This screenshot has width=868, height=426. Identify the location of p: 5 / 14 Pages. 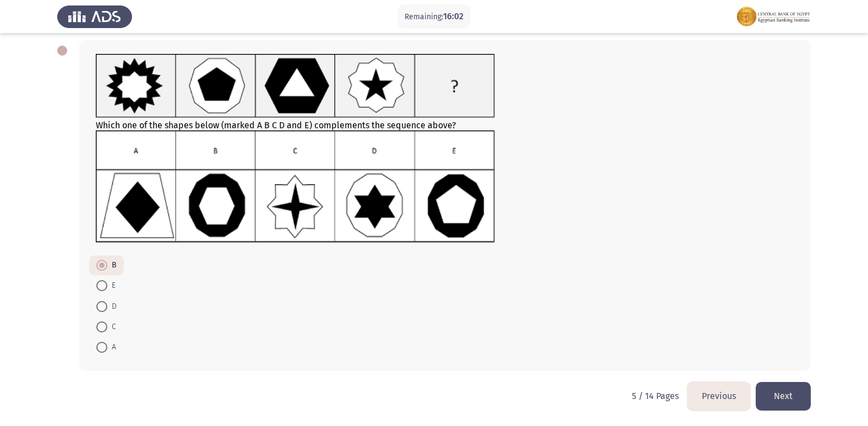
(655, 395).